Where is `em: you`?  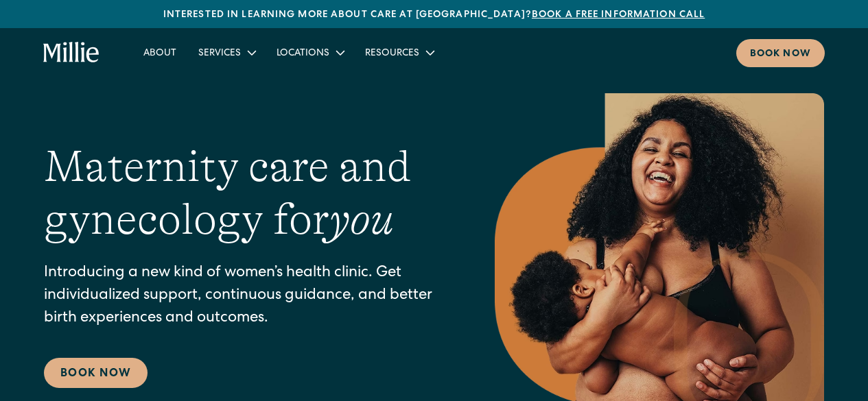 em: you is located at coordinates (362, 220).